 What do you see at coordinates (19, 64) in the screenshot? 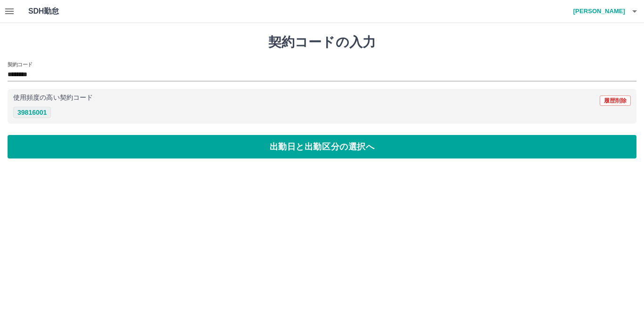
I see `h2: 契約コード` at bounding box center [19, 64].